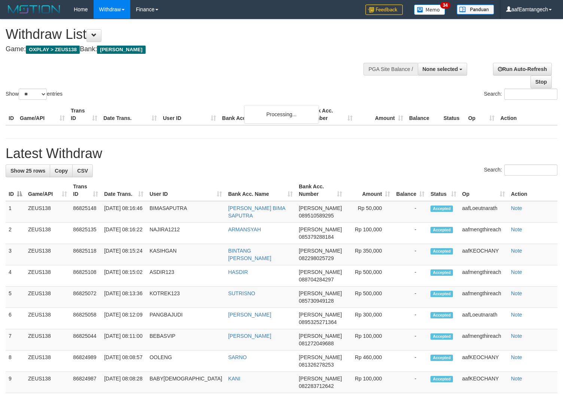  What do you see at coordinates (15, 190) in the screenshot?
I see `th: ID: activate to sort column descending` at bounding box center [15, 190].